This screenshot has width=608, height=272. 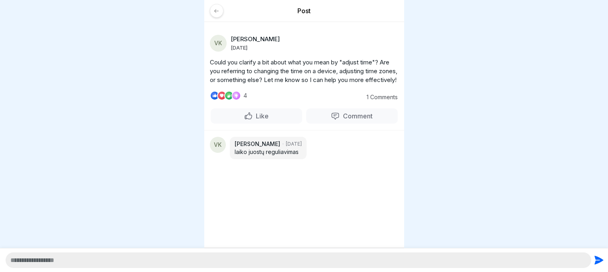 I want to click on p: 4, so click(x=245, y=96).